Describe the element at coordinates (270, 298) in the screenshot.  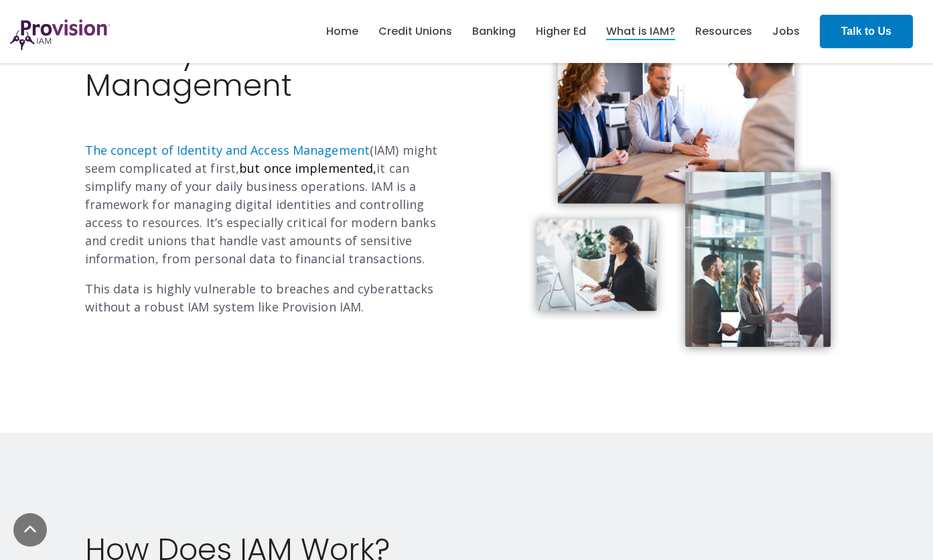
I see `p: This data is highly vulnerable to breaches and cyberattacks without a robust IAM system like Prov...` at that location.